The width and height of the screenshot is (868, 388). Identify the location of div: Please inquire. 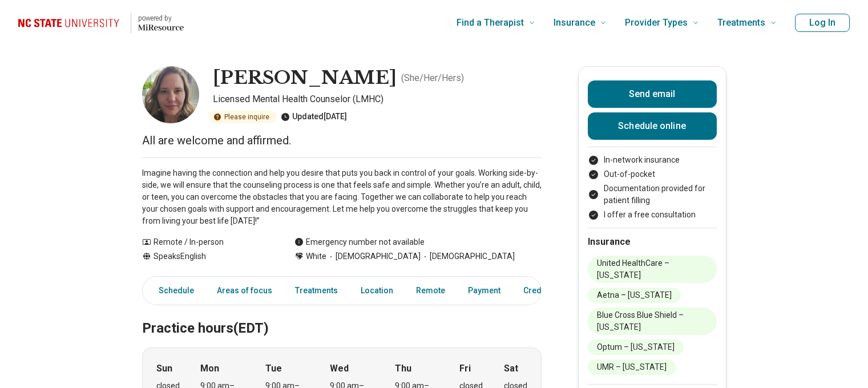
(242, 117).